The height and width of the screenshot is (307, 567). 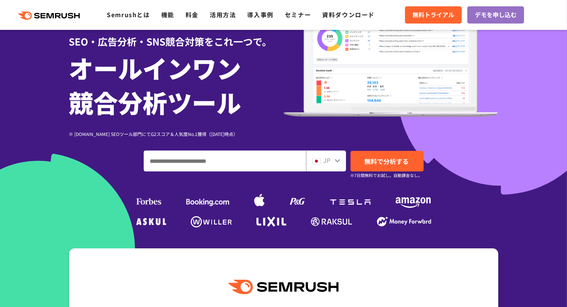 What do you see at coordinates (261, 15) in the screenshot?
I see `a: 導入事例` at bounding box center [261, 15].